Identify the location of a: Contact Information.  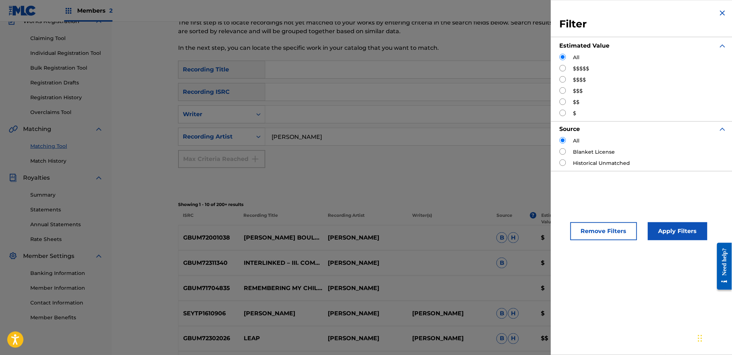
(67, 303).